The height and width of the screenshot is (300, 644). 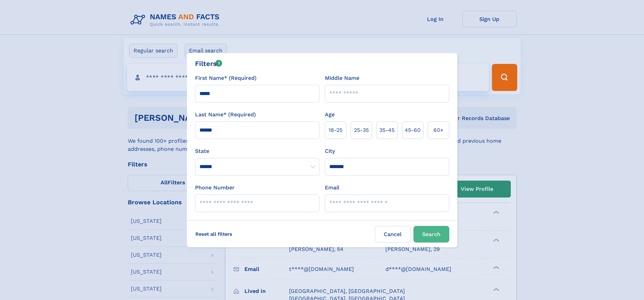 What do you see at coordinates (257, 151) in the screenshot?
I see `label: State` at bounding box center [257, 151].